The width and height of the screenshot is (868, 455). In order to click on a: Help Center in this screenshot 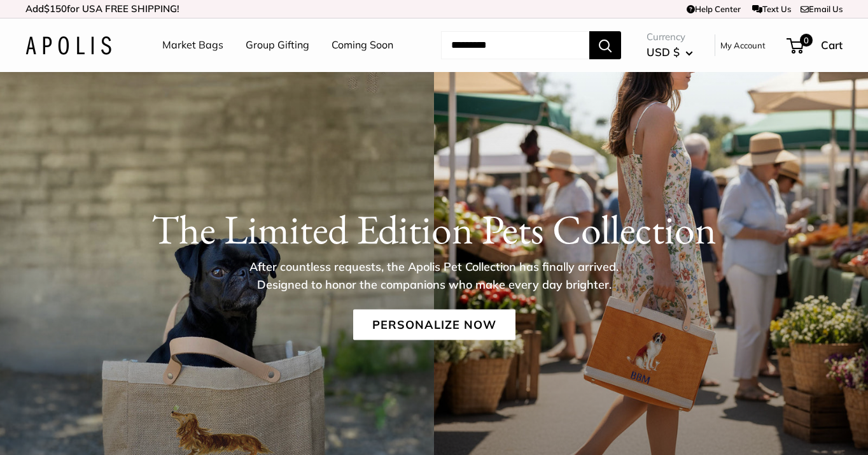, I will do `click(714, 9)`.